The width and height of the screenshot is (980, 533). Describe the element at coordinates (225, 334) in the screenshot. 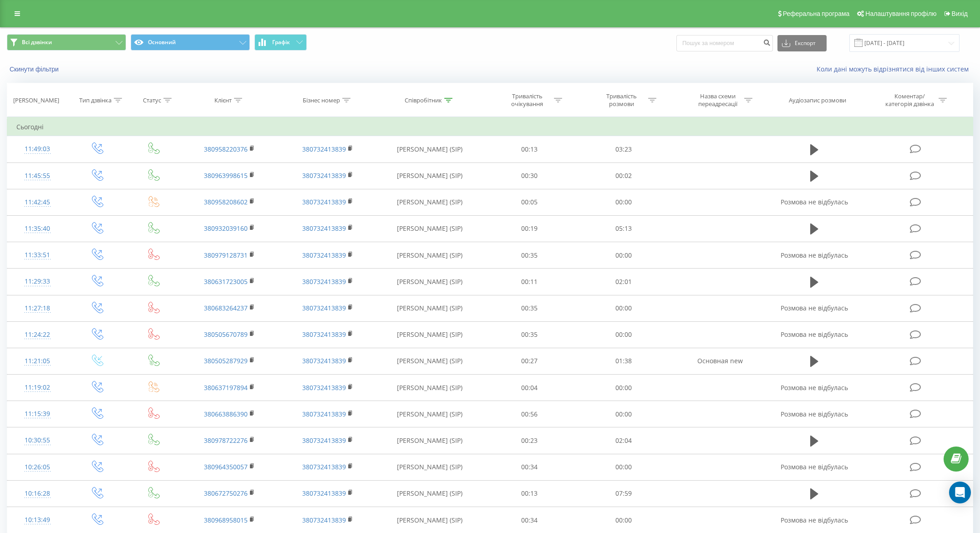

I see `a: 380505670789` at that location.